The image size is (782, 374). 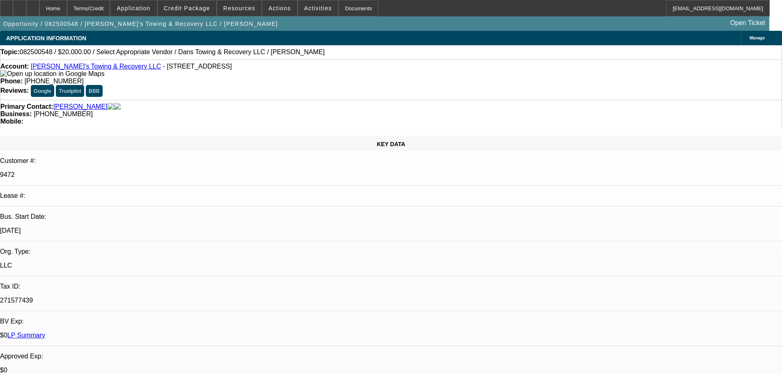 What do you see at coordinates (94, 91) in the screenshot?
I see `button: BBB` at bounding box center [94, 91].